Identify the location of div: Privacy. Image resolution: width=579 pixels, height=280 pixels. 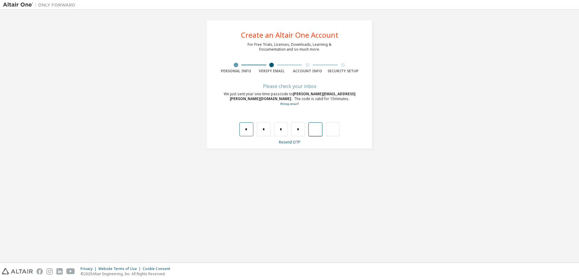
(89, 269).